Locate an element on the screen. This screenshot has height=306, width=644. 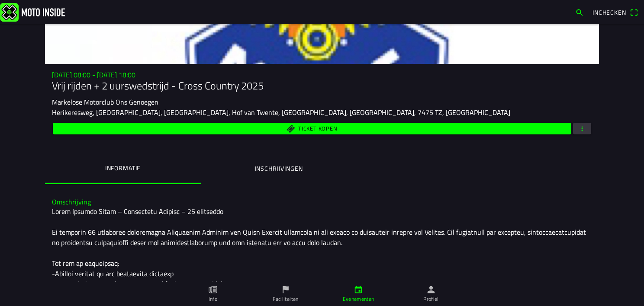
ion-icon: paper is located at coordinates (213, 290).